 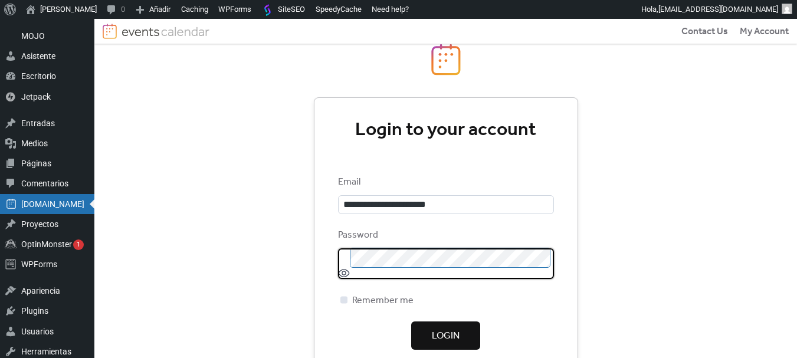 I want to click on a: My Account, so click(x=764, y=31).